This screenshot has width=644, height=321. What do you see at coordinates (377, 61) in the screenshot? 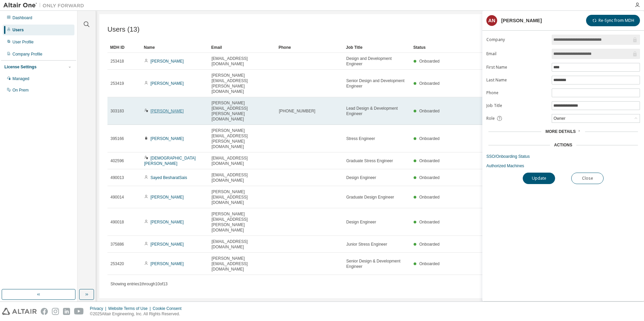
I see `span: Design and Development Engineer` at bounding box center [377, 61].